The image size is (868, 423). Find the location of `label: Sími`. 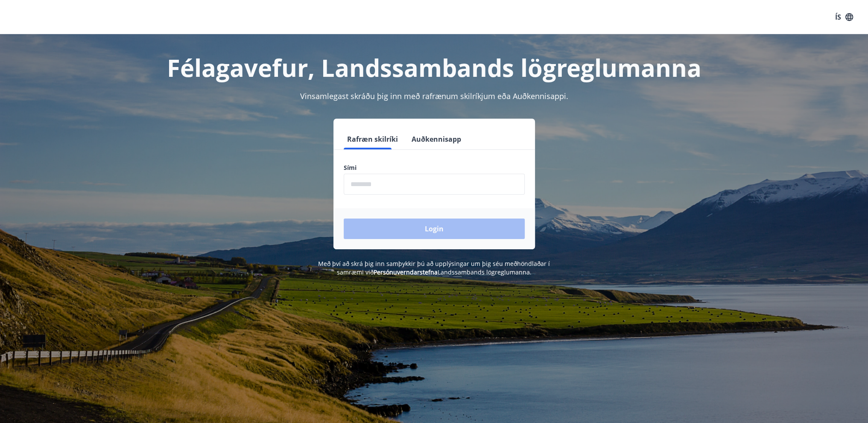

label: Sími is located at coordinates (434, 168).